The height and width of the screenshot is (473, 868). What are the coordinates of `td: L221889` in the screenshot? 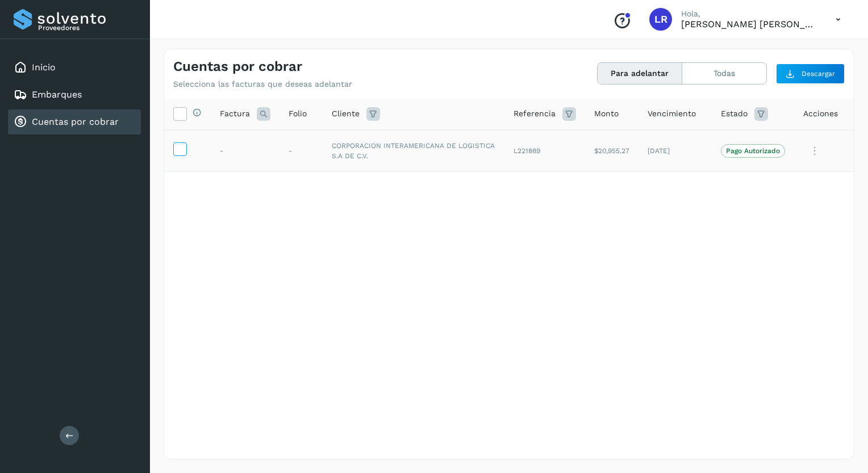 It's located at (545, 151).